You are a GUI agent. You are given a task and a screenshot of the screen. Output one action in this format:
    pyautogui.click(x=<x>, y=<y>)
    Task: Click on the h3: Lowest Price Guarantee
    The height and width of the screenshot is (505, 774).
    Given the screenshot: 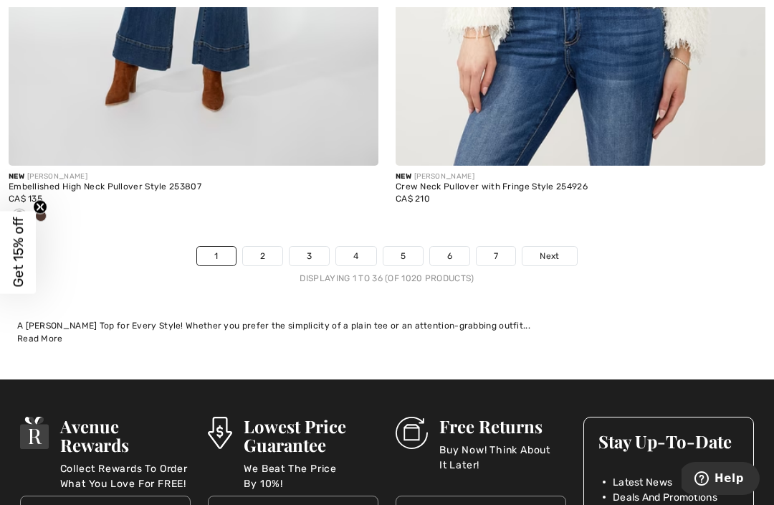 What is the action you would take?
    pyautogui.click(x=311, y=435)
    